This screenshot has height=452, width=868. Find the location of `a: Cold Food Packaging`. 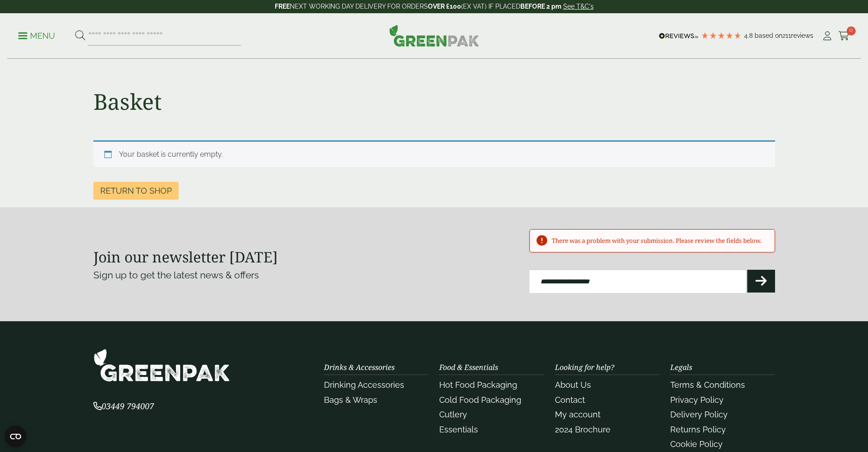

a: Cold Food Packaging is located at coordinates (480, 400).